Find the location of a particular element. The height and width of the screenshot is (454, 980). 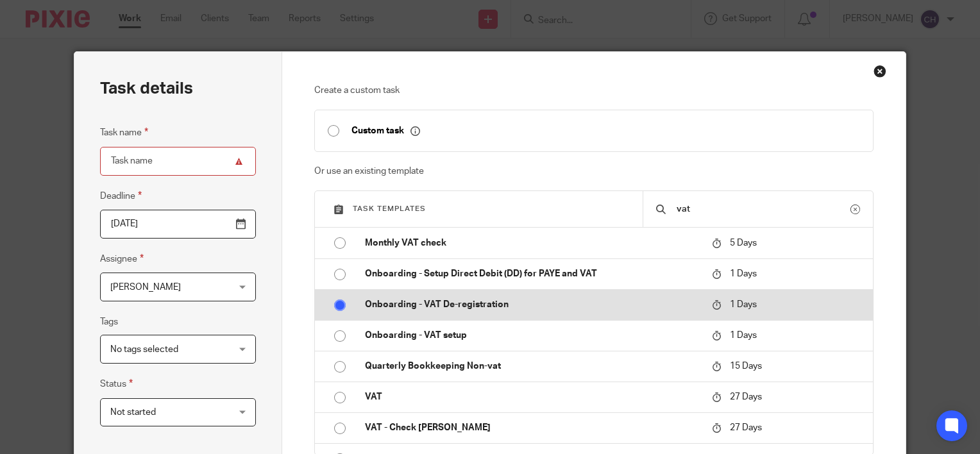

h2: Task details is located at coordinates (147, 89).